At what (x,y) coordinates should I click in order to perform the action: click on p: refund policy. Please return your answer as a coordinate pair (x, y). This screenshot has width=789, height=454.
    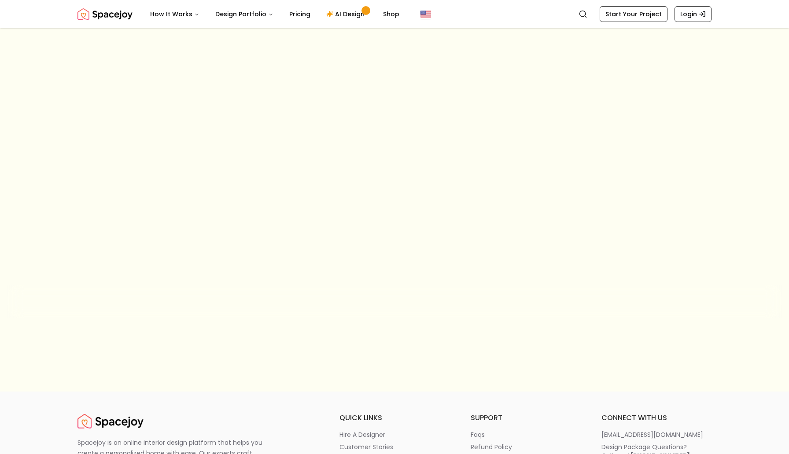
    Looking at the image, I should click on (491, 447).